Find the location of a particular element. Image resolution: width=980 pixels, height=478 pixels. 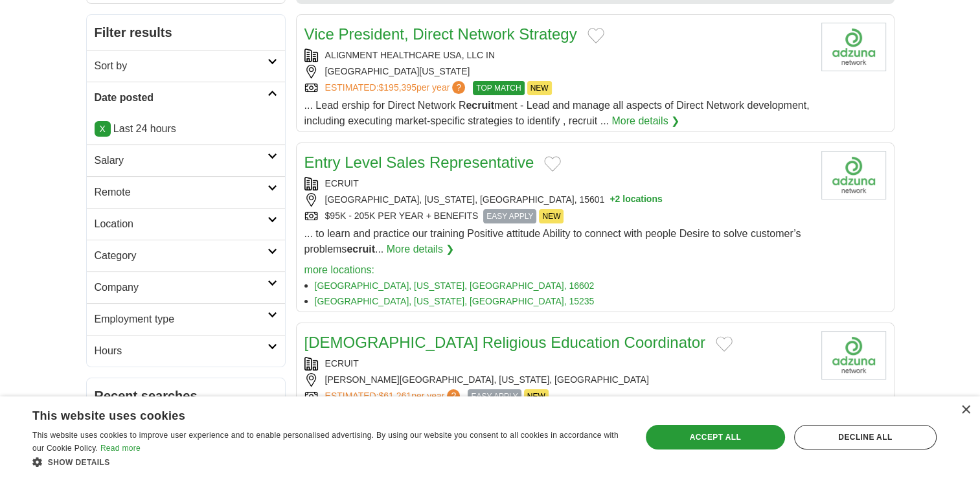

button: +2 locations is located at coordinates (635, 199).